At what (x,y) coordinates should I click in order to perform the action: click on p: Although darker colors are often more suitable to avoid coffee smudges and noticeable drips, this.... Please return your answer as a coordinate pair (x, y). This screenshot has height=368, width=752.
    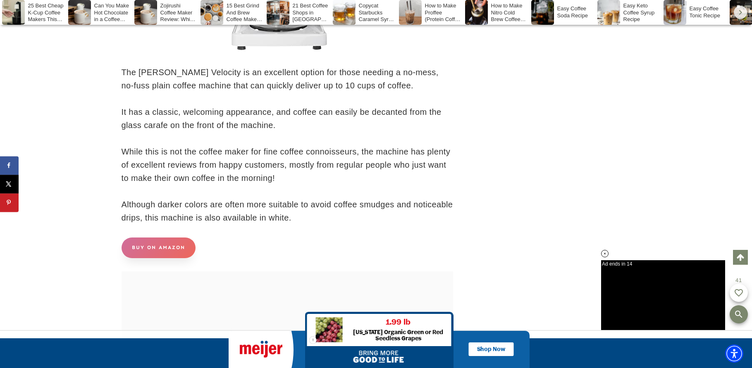
    Looking at the image, I should click on (287, 211).